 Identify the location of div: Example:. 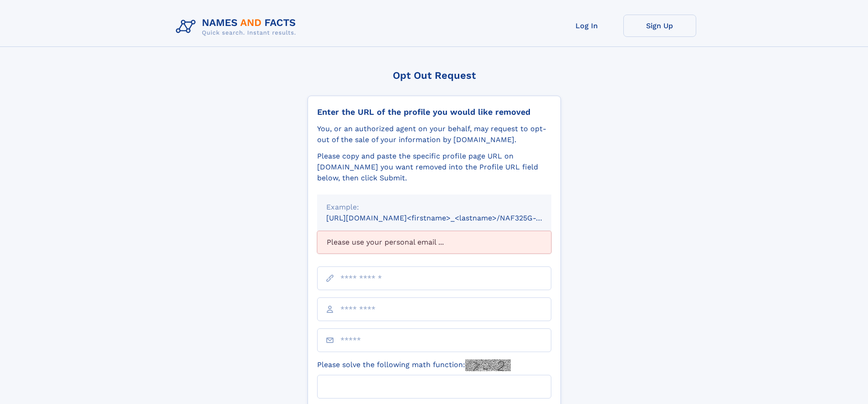
(434, 208).